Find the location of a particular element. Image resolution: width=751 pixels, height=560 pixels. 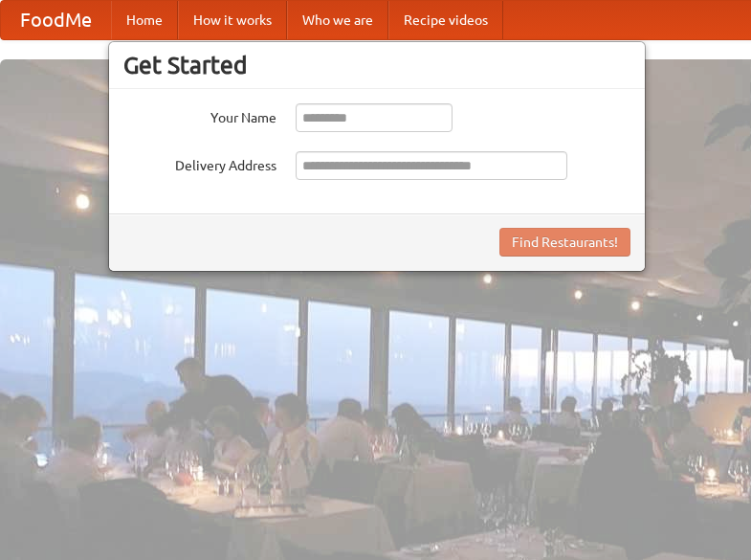

a: Home is located at coordinates (144, 20).